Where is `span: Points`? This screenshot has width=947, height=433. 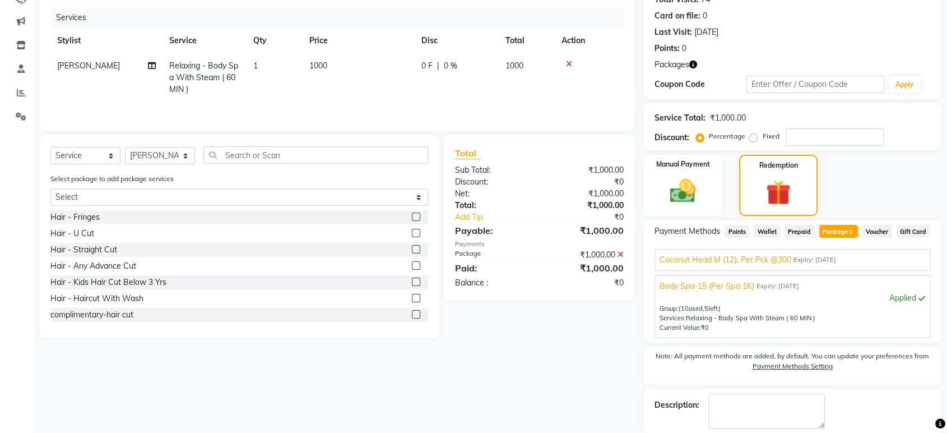
span: Points is located at coordinates (737, 231).